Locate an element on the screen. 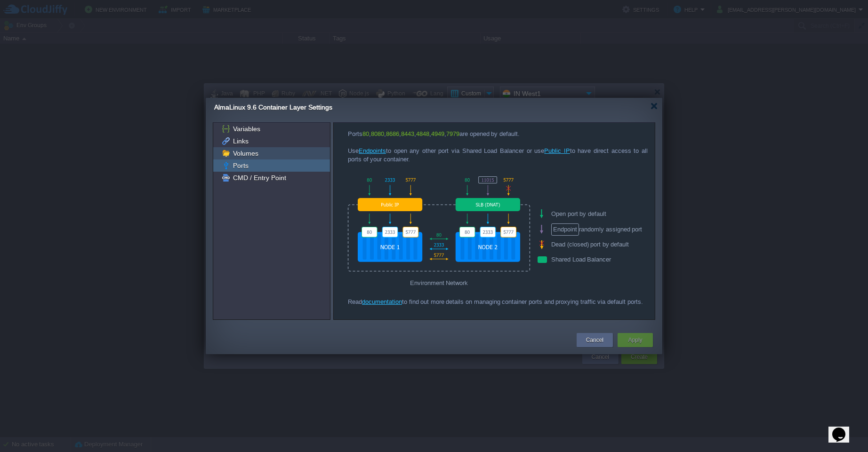 This screenshot has height=452, width=868. a: documentation is located at coordinates (381, 301).